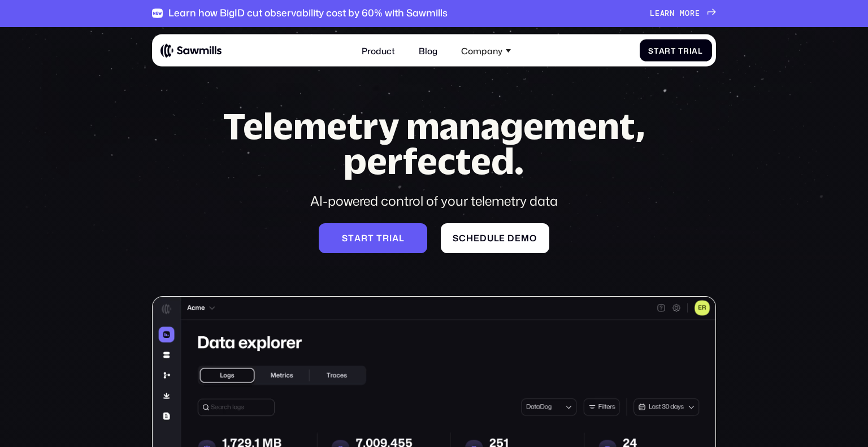 The image size is (868, 447). Describe the element at coordinates (681, 50) in the screenshot. I see `span: T` at that location.